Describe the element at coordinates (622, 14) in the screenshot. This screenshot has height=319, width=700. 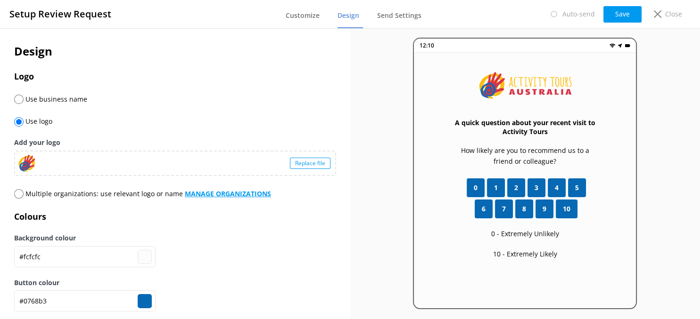
I see `button: Save` at that location.